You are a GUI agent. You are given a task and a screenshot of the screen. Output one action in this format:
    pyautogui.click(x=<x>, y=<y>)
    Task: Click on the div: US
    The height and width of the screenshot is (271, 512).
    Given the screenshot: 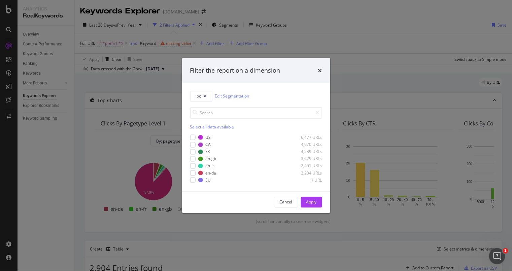 What is the action you would take?
    pyautogui.click(x=208, y=137)
    